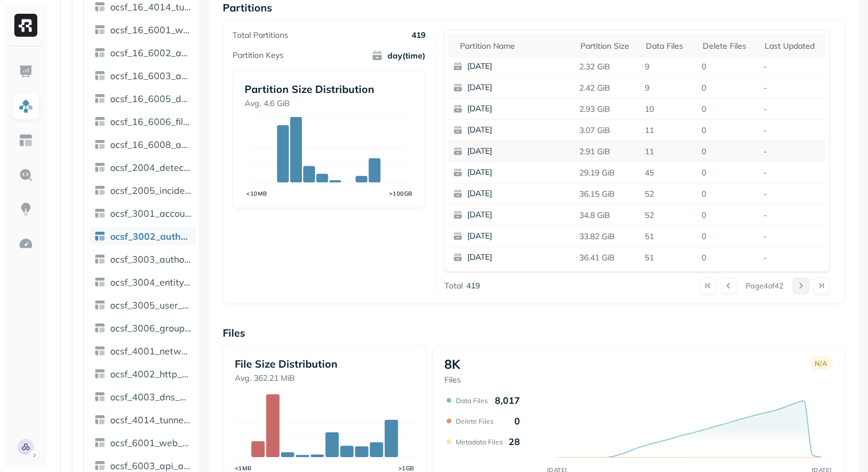 This screenshot has width=868, height=472. Describe the element at coordinates (151, 397) in the screenshot. I see `span: ocsf_4003_dns_activity` at that location.